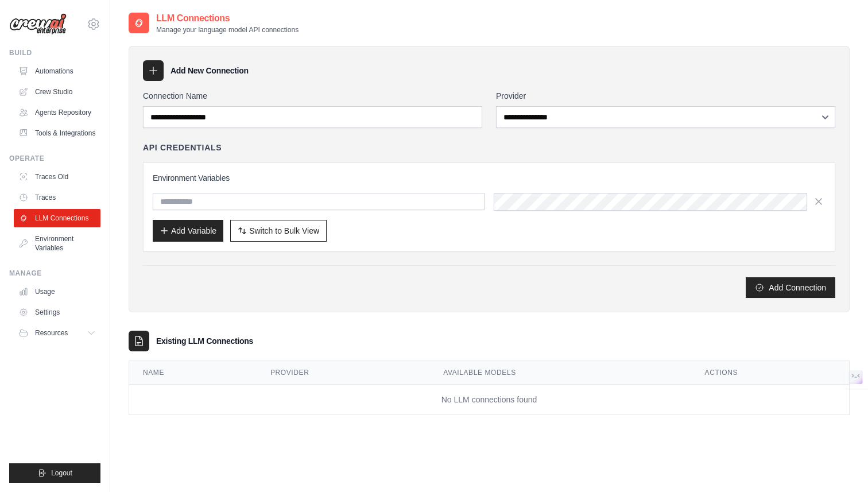 The height and width of the screenshot is (492, 868). Describe the element at coordinates (790, 287) in the screenshot. I see `button: Add Connection` at that location.